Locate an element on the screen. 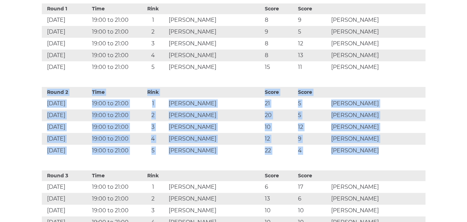  th: Round 1 is located at coordinates (66, 9).